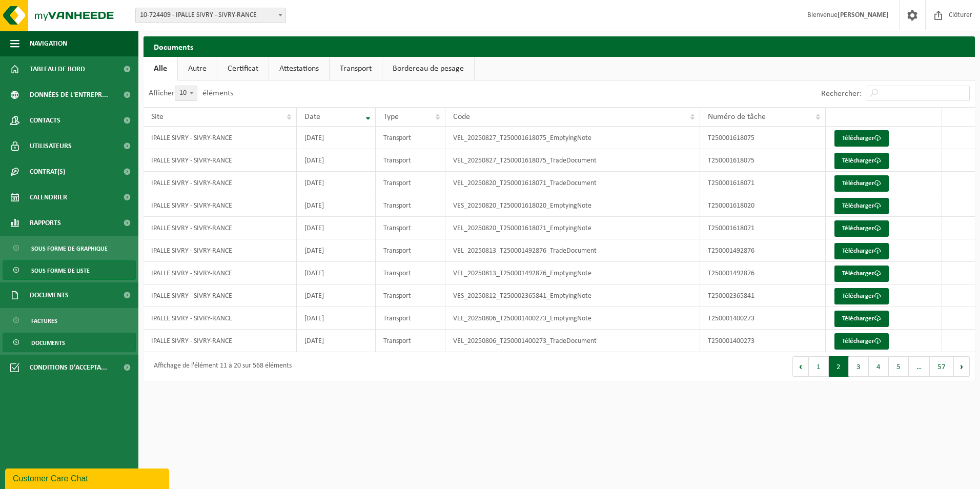  What do you see at coordinates (763, 295) in the screenshot?
I see `td: T250002365841` at bounding box center [763, 295].